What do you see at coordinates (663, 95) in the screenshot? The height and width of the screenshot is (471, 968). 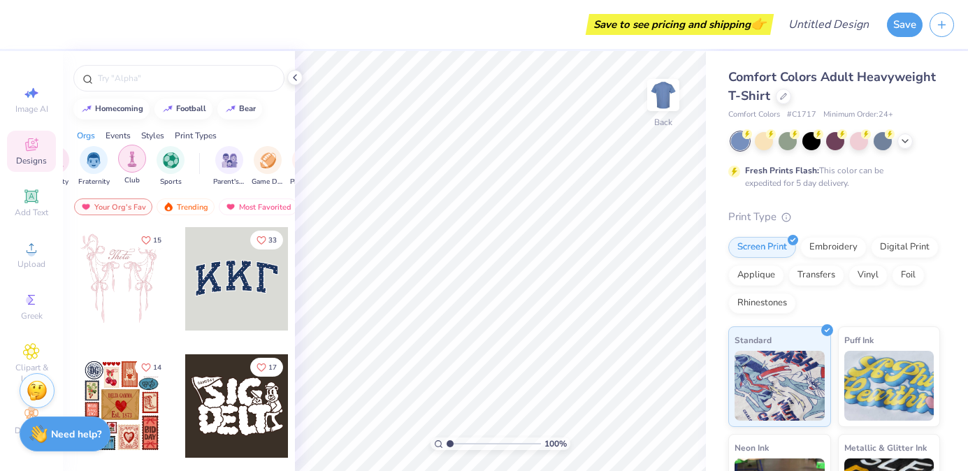 I see `img: Back` at bounding box center [663, 95].